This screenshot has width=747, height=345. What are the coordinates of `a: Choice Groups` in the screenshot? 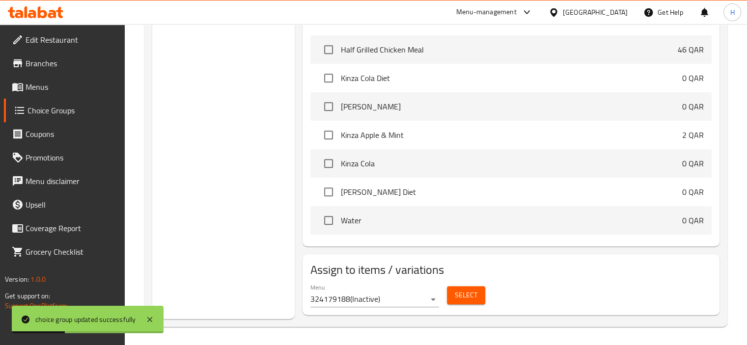 It's located at (64, 111).